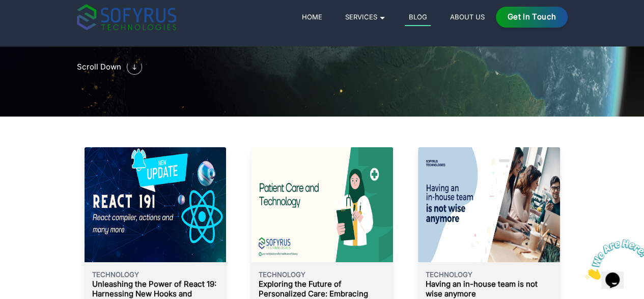  I want to click on a: About Us, so click(467, 17).